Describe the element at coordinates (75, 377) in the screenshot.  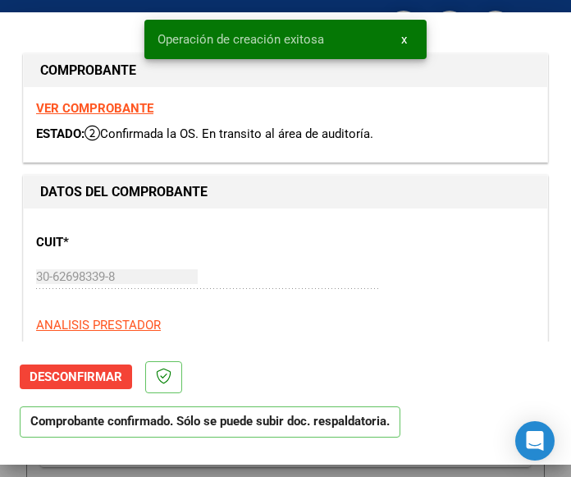
I see `span: Desconfirmar` at that location.